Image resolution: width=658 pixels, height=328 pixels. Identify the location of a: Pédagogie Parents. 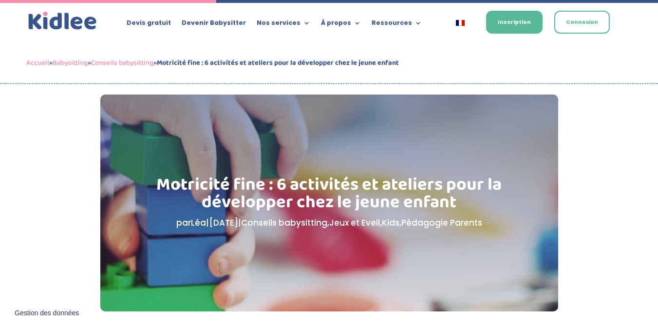
(442, 223).